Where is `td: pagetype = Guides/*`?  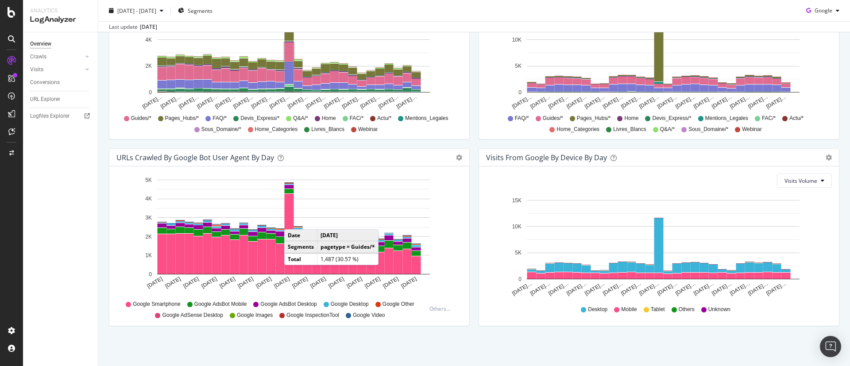
td: pagetype = Guides/* is located at coordinates (348, 247).